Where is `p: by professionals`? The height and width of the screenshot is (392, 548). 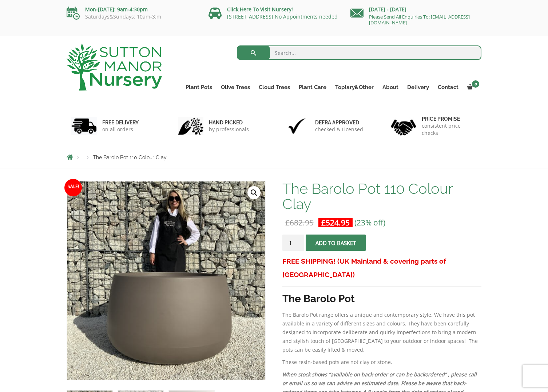
p: by professionals is located at coordinates (229, 129).